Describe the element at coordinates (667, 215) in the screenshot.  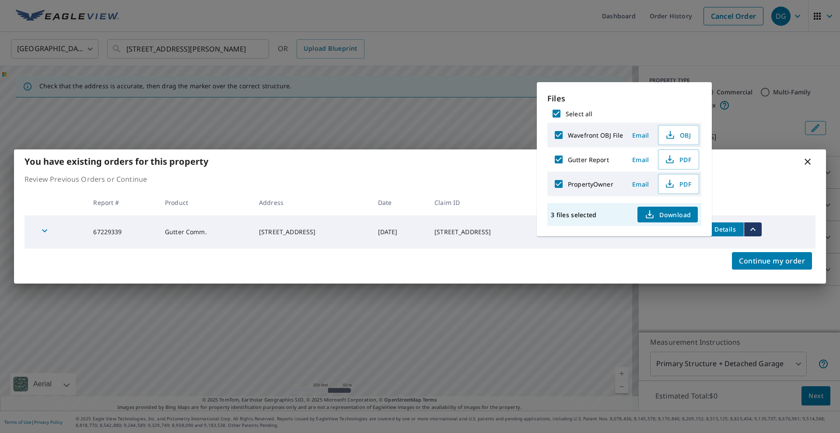
I see `button: Download` at that location.